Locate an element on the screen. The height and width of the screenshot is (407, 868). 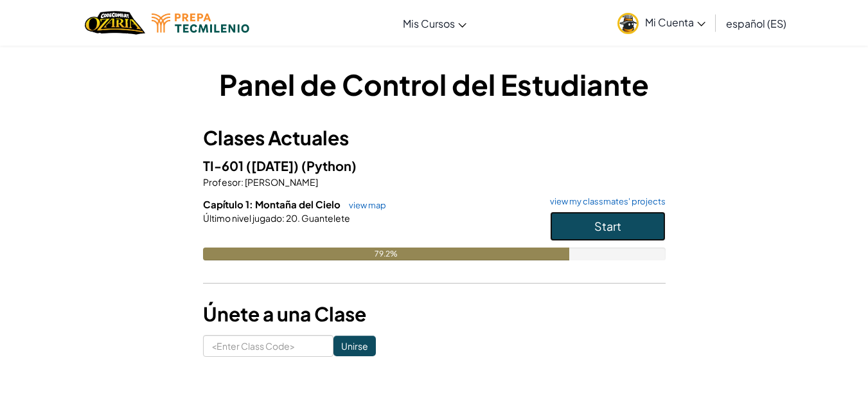
a: Mi Cuenta is located at coordinates (661, 22).